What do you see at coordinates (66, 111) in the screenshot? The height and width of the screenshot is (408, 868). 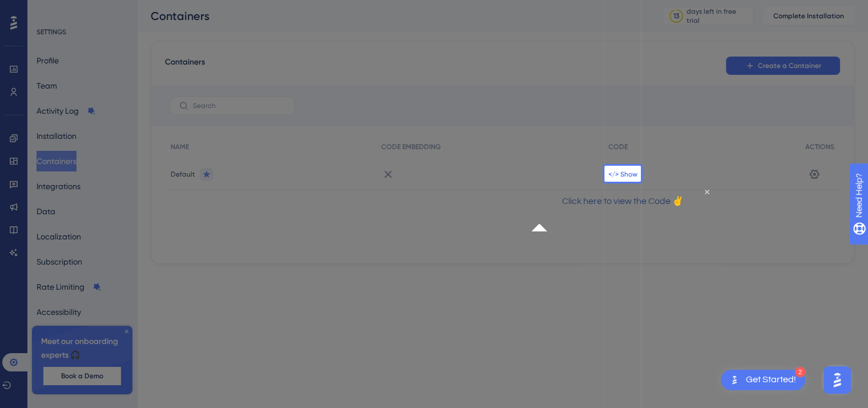 I see `button: Activity Log` at bounding box center [66, 111].